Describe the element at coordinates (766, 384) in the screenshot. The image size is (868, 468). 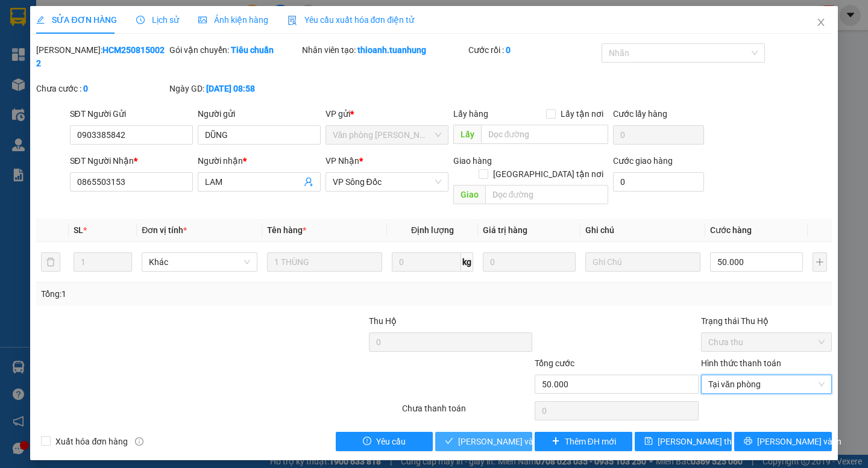
I see `span: Tại văn phòng` at that location.